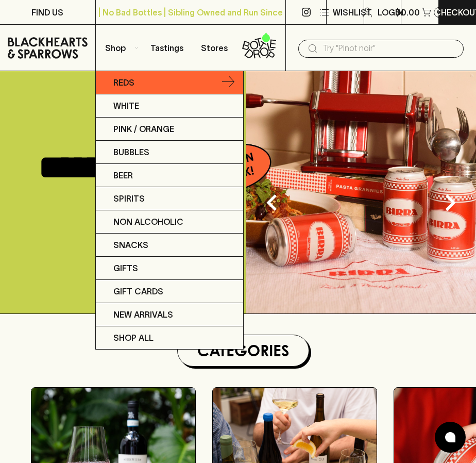 The height and width of the screenshot is (463, 476). I want to click on p: SHOP ALL, so click(134, 338).